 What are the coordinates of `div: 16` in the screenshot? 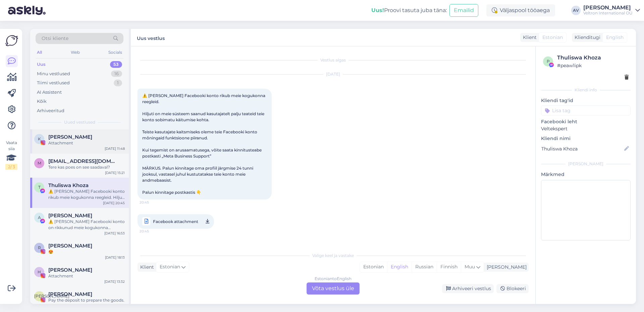 It's located at (117, 74).